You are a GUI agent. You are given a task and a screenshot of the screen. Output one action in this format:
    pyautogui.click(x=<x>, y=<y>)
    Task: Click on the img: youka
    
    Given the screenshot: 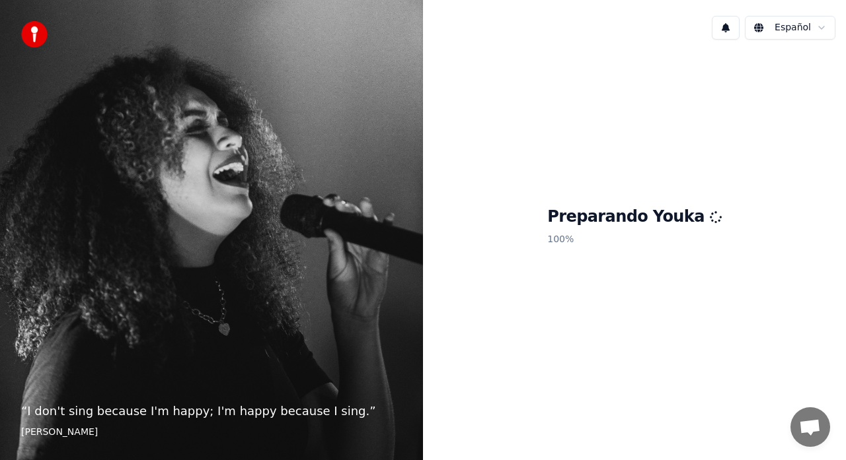 What is the action you would take?
    pyautogui.click(x=34, y=34)
    